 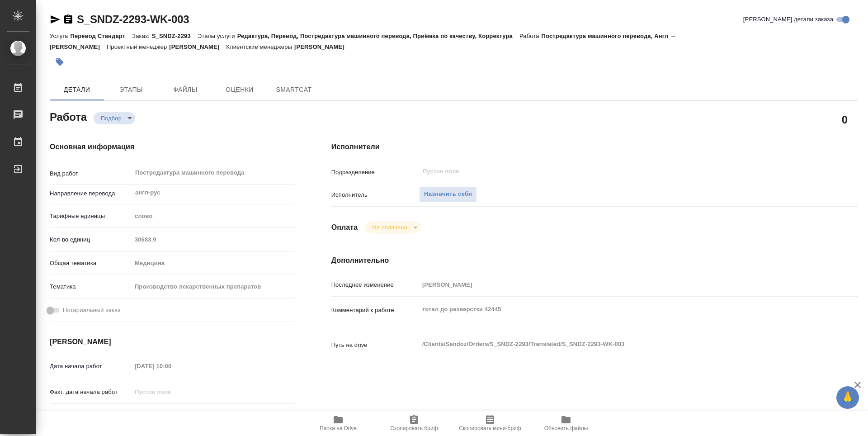 I want to click on textarea: тотал до разверстки 42445, so click(x=617, y=309).